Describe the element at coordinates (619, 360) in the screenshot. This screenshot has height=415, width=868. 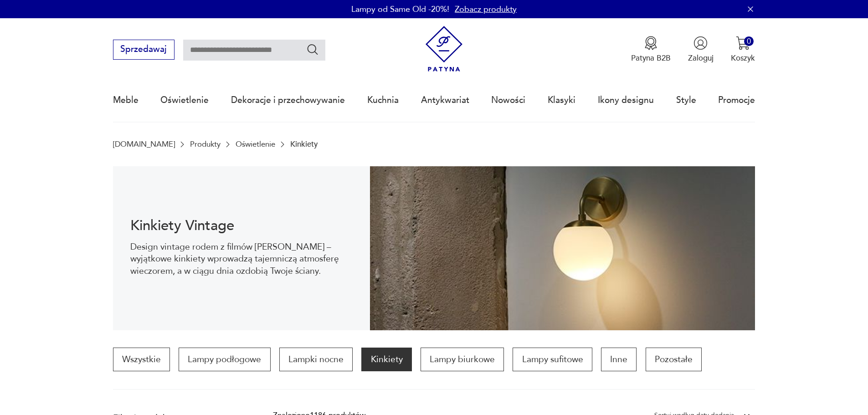
I see `a: Inne` at that location.